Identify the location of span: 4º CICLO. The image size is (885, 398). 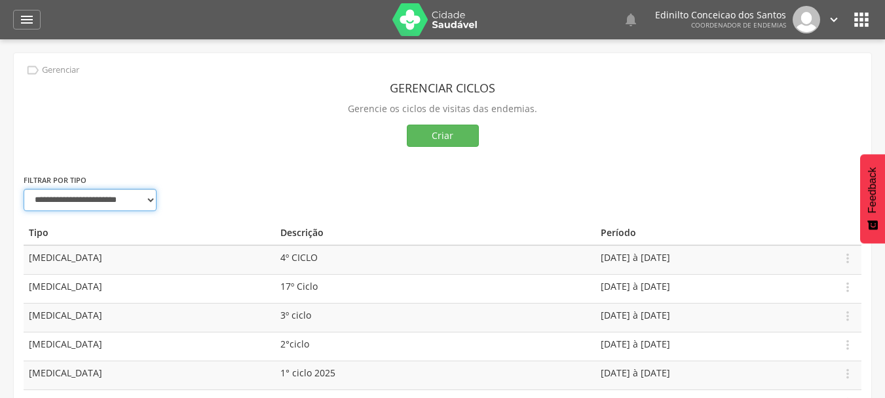
(299, 257).